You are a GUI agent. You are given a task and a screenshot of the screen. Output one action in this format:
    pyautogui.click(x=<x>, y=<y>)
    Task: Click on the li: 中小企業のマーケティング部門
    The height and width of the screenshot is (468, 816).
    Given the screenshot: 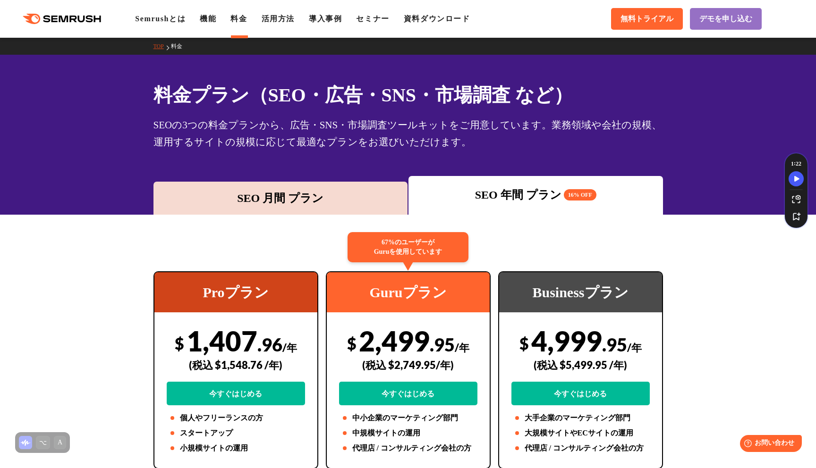 What is the action you would take?
    pyautogui.click(x=408, y=418)
    